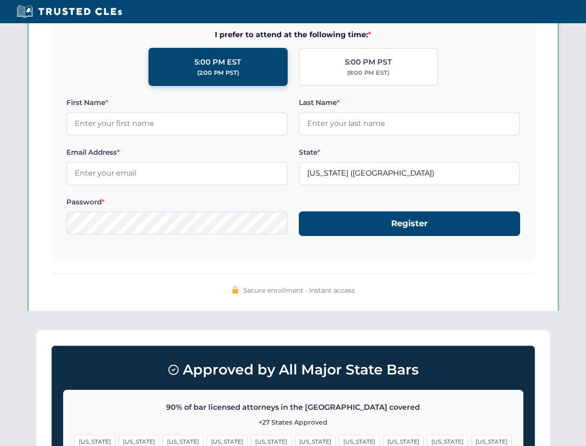 This screenshot has height=446, width=586. I want to click on input: Enter your first name, so click(177, 123).